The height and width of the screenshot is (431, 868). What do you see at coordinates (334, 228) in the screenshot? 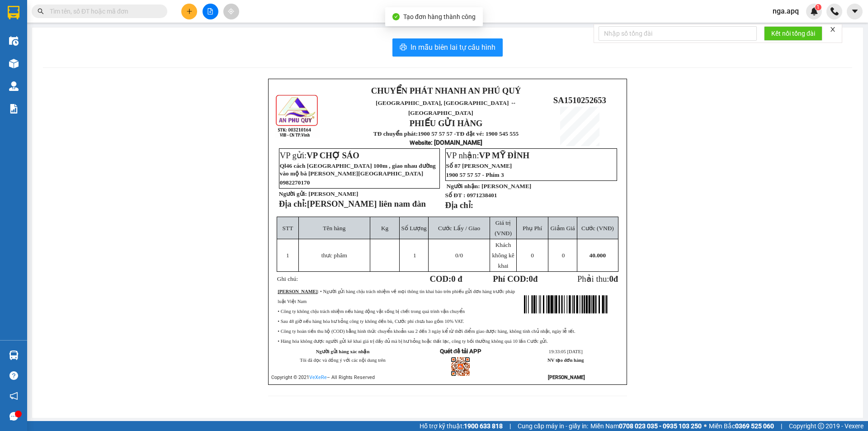
I see `span: Tên hàng` at bounding box center [334, 228].